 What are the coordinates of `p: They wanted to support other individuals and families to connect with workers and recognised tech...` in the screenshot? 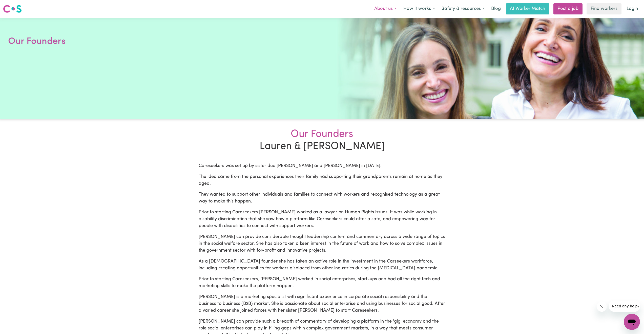 It's located at (322, 198).